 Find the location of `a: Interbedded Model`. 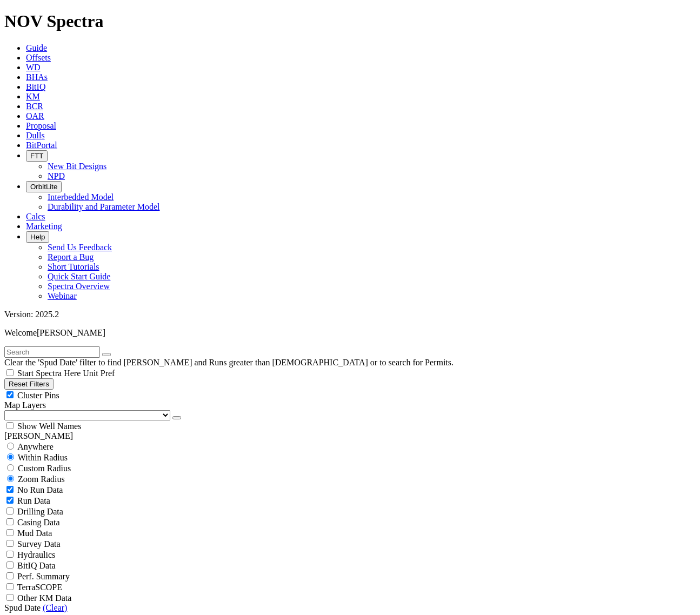

a: Interbedded Model is located at coordinates (80, 197).